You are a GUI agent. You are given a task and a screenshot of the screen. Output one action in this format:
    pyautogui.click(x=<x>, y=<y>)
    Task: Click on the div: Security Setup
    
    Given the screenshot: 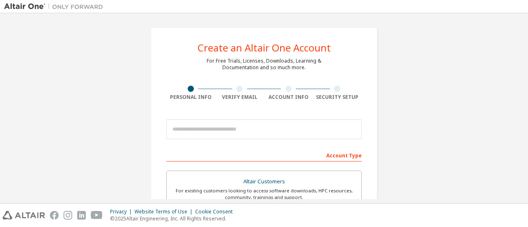 What is the action you would take?
    pyautogui.click(x=338, y=97)
    